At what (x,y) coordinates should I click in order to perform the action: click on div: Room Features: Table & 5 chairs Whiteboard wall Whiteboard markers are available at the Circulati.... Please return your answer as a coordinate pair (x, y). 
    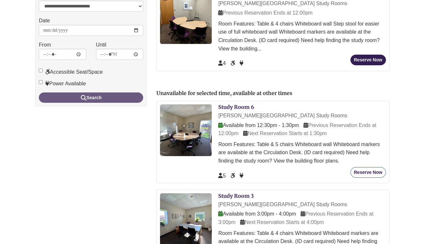
    Looking at the image, I should click on (302, 153).